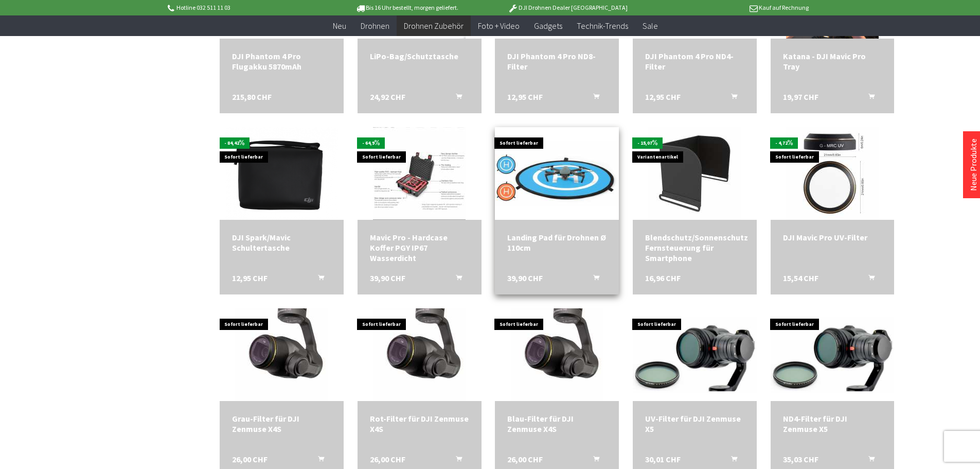 The width and height of the screenshot is (980, 469). What do you see at coordinates (419, 424) in the screenshot?
I see `a: Rot-Filter für DJI Zenmuse X4S 26,00 CHF In den Warenkorb` at bounding box center [419, 424].